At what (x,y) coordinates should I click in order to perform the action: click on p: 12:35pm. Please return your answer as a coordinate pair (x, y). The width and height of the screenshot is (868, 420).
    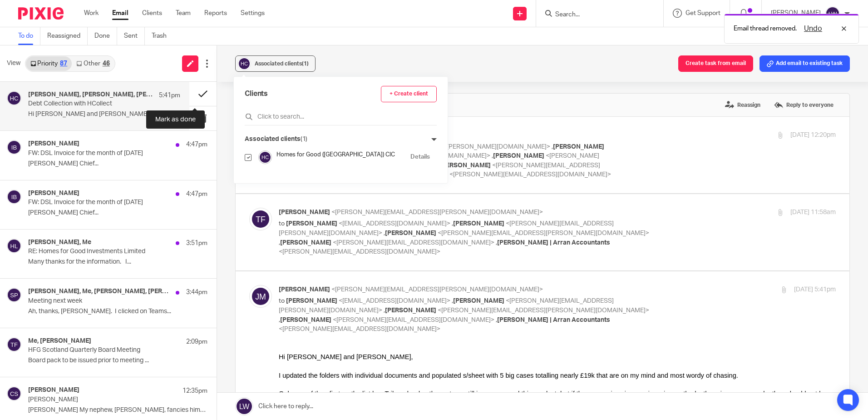
    Looking at the image, I should click on (194, 391).